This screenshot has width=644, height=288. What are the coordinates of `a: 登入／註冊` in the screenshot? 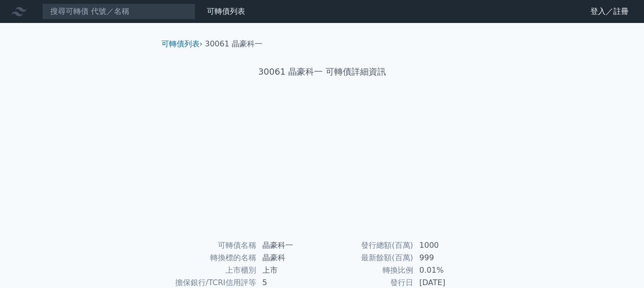 It's located at (610, 11).